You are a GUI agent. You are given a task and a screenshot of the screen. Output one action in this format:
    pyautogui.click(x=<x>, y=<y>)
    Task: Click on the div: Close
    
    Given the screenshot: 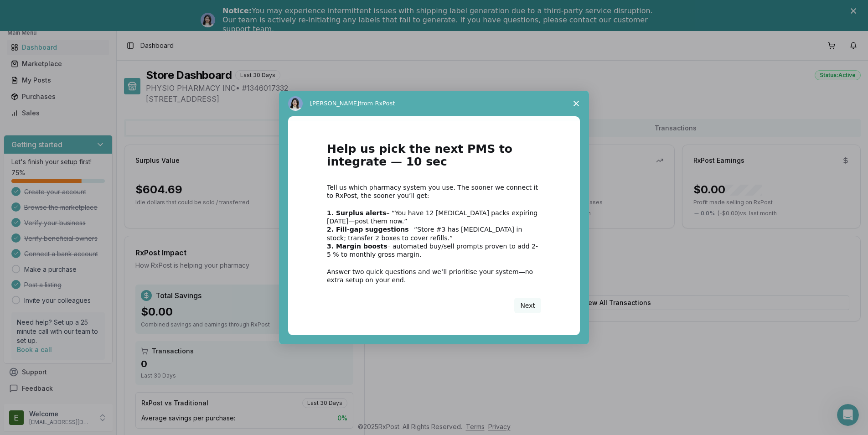 What is the action you would take?
    pyautogui.click(x=856, y=11)
    